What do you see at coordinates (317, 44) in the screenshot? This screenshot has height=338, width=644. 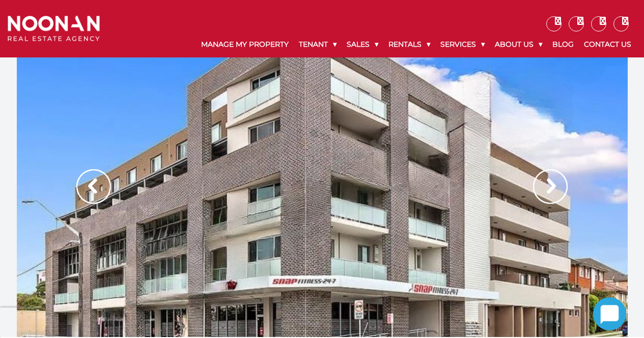 I see `a: Tenant` at bounding box center [317, 44].